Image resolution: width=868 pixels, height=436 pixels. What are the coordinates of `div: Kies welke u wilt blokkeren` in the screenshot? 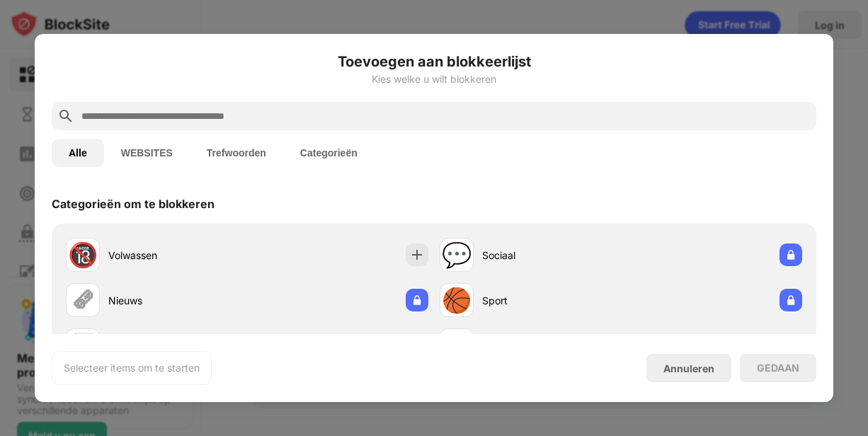 It's located at (434, 79).